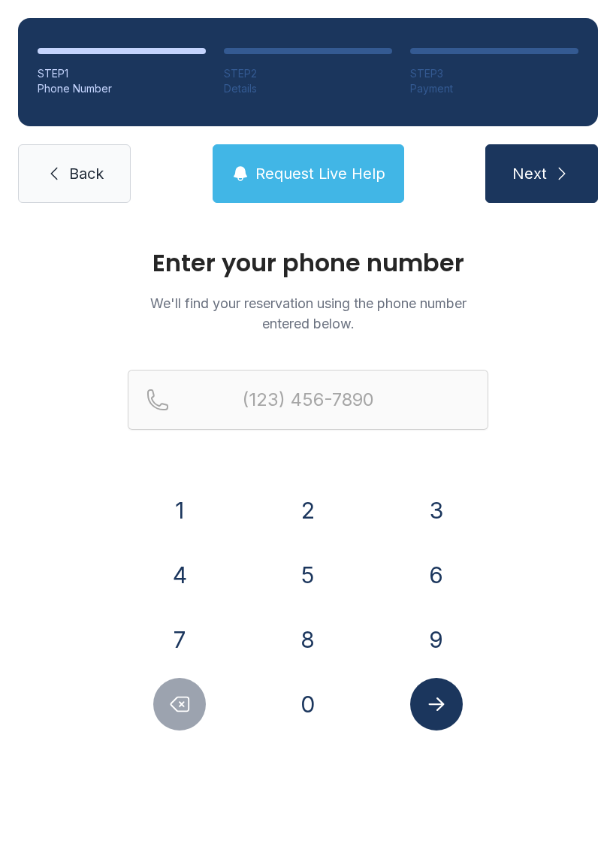 This screenshot has height=850, width=616. What do you see at coordinates (86, 173) in the screenshot?
I see `span: Back` at bounding box center [86, 173].